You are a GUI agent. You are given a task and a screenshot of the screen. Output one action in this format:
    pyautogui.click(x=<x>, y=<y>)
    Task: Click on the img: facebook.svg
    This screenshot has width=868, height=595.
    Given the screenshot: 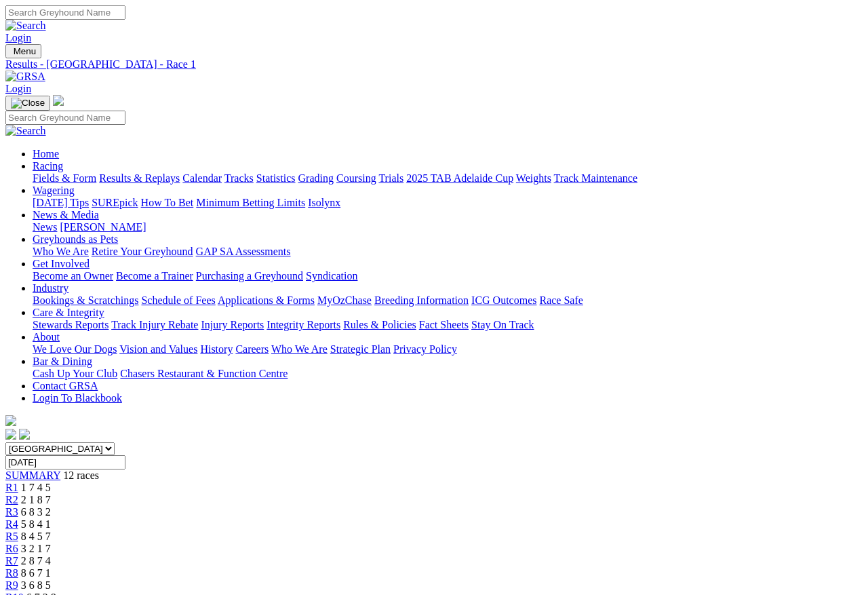 What is the action you would take?
    pyautogui.click(x=11, y=434)
    